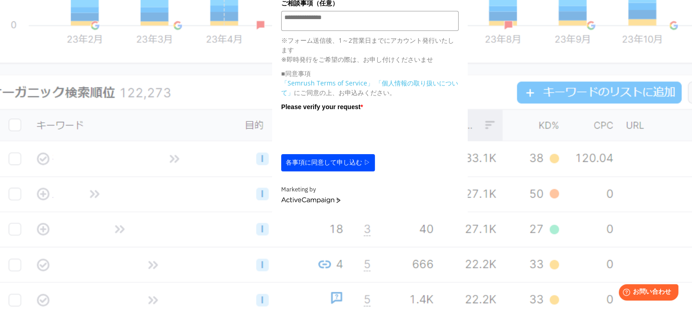  What do you see at coordinates (370, 88) in the screenshot?
I see `p: にご同意の上、お申込みください。` at bounding box center [370, 88].